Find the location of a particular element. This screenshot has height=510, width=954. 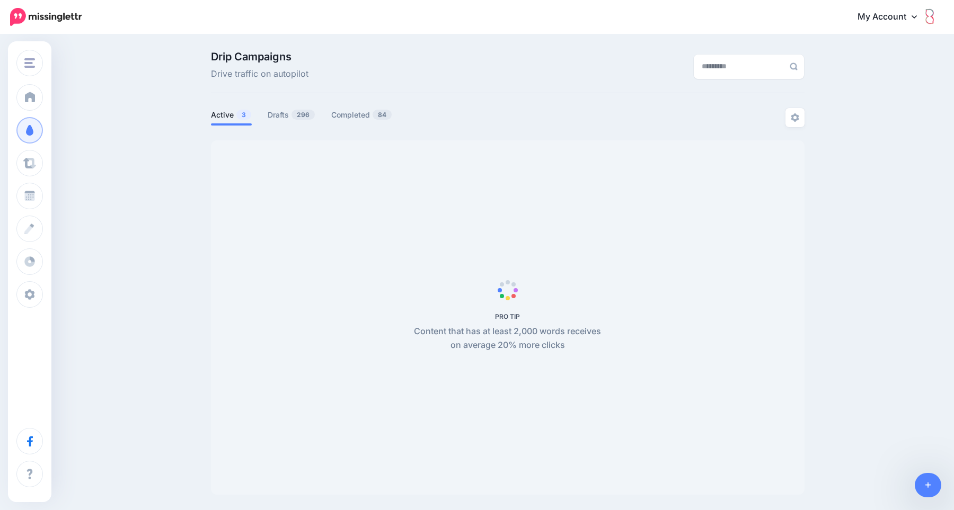

a: Completed84 is located at coordinates (361, 115).